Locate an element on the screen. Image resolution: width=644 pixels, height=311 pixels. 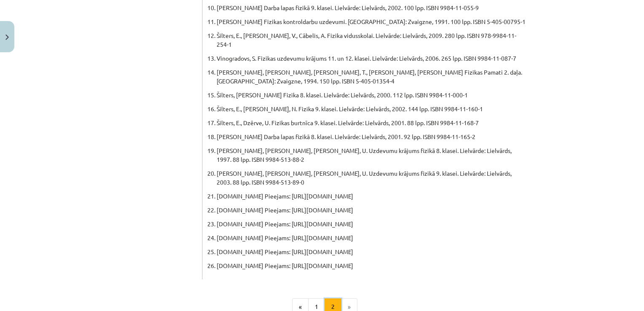
img: icon-close-lesson-0947bae3869378f0d4975bcd49f059093ad1ed9edebbc8119c70593378902aed.svg is located at coordinates (7, 37).